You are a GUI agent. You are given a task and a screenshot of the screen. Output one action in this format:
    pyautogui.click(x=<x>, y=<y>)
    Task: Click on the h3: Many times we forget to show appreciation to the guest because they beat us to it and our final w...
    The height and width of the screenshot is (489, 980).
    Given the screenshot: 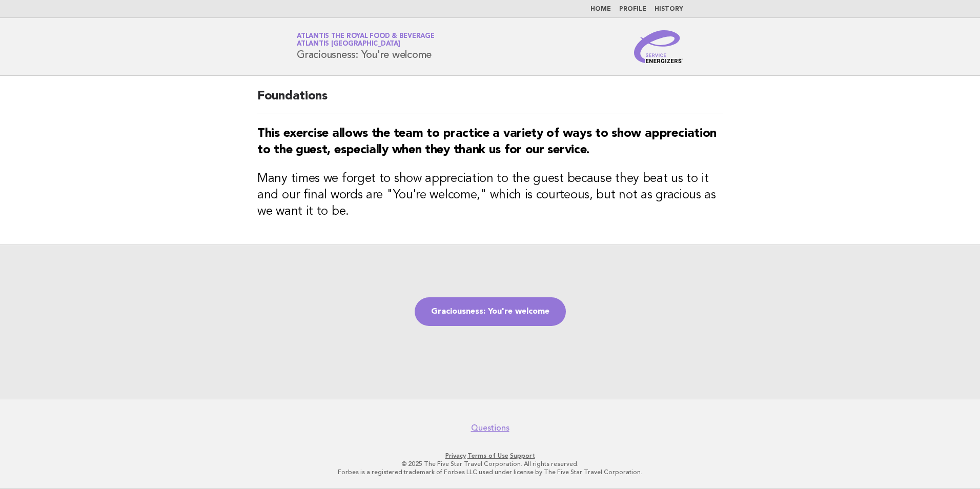 What is the action you would take?
    pyautogui.click(x=490, y=195)
    